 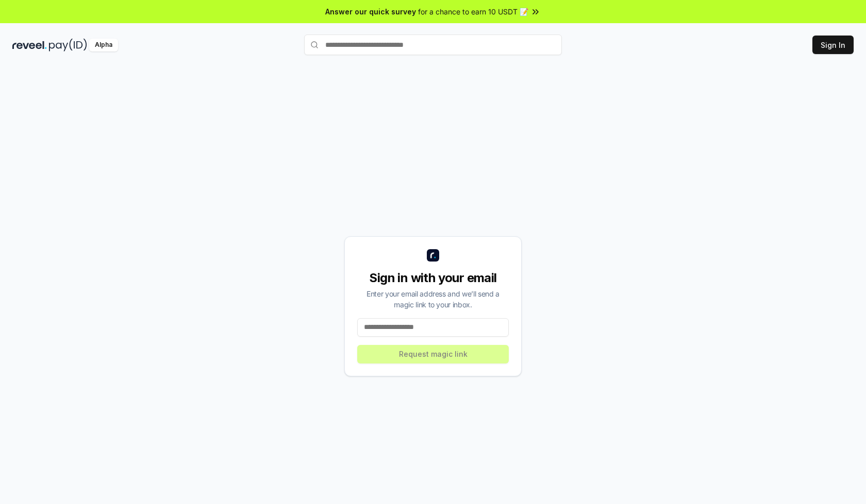 I want to click on div: Alpha, so click(x=103, y=44).